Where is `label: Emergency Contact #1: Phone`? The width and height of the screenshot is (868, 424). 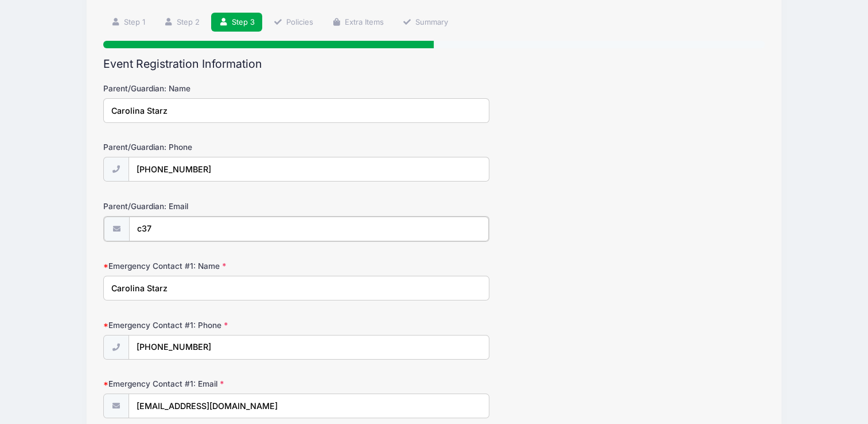 label: Emergency Contact #1: Phone is located at coordinates (213, 325).